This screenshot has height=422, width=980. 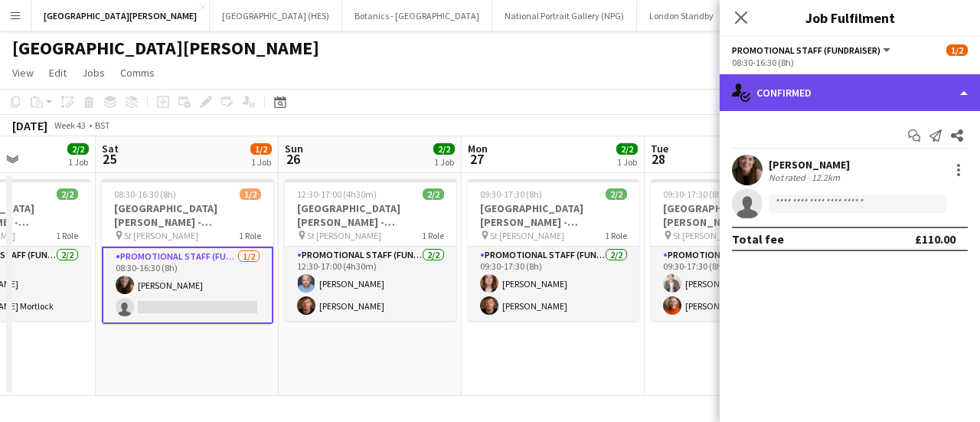 What do you see at coordinates (658, 158) in the screenshot?
I see `span: 28` at bounding box center [658, 158].